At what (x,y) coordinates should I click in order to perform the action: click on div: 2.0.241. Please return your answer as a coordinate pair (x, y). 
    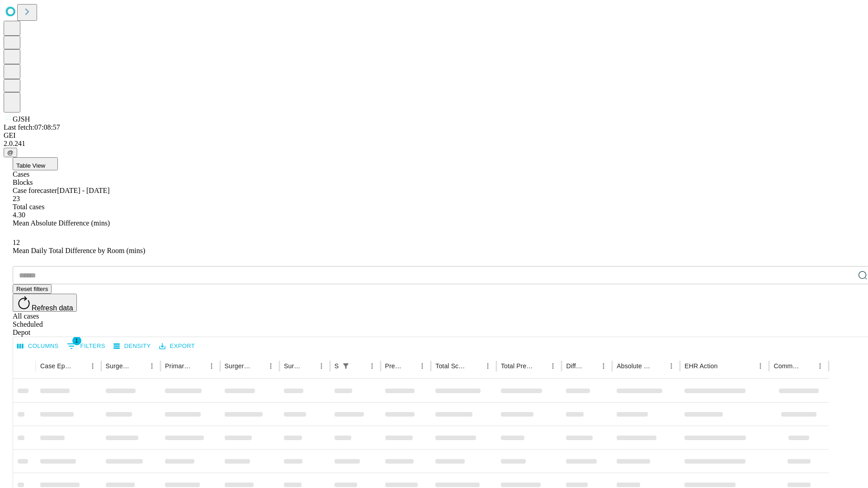
    Looking at the image, I should click on (434, 144).